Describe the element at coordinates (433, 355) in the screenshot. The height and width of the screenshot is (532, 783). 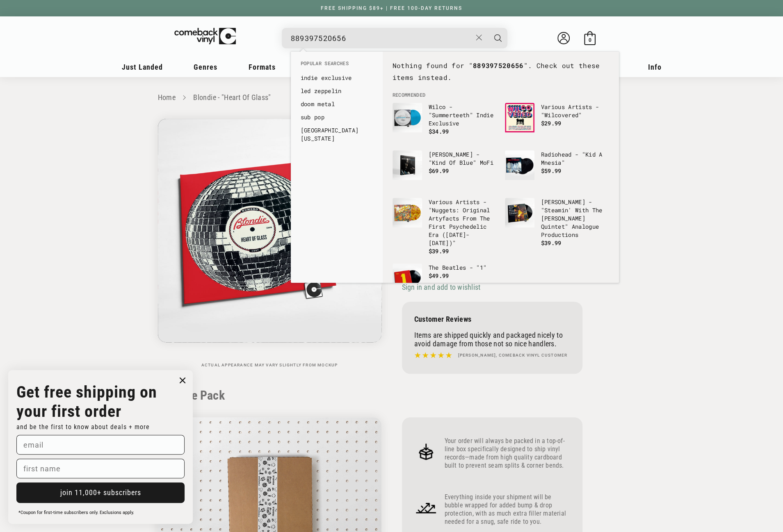
I see `img: star5.svg` at that location.